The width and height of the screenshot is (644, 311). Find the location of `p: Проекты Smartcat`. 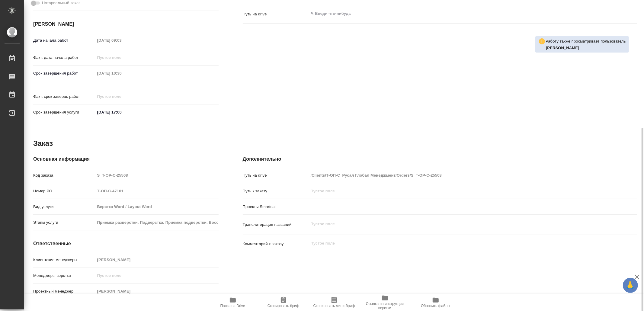

p: Проекты Smartcat is located at coordinates (276, 207).